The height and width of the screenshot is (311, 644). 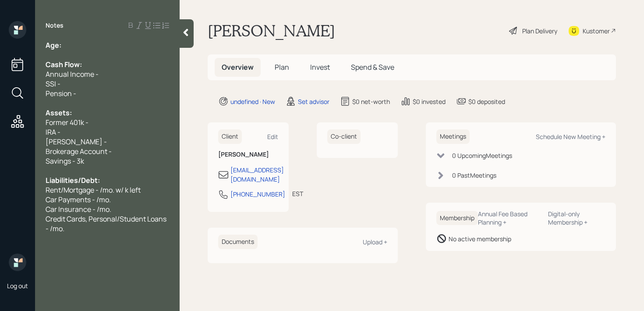 What do you see at coordinates (18, 286) in the screenshot?
I see `div: Log out` at bounding box center [18, 286].